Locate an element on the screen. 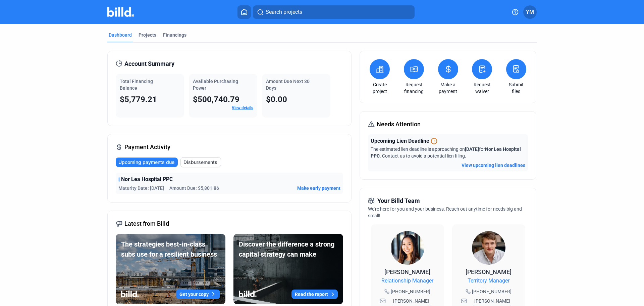 This screenshot has width=644, height=306. img: Billd Company Logo is located at coordinates (121, 12).